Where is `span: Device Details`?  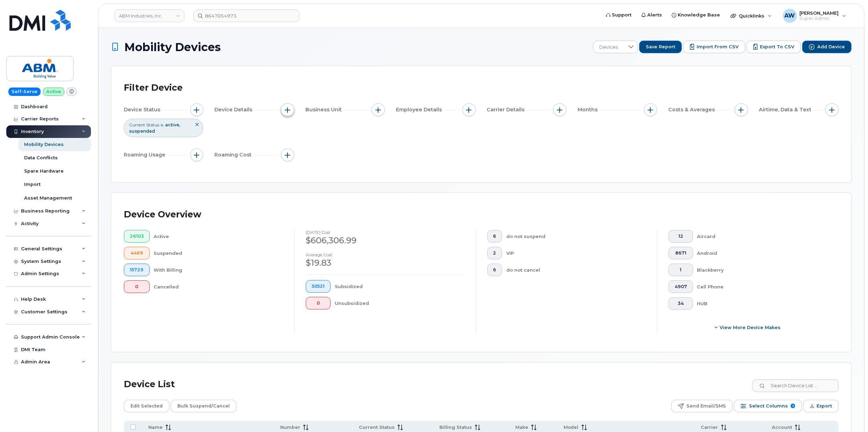 span: Device Details is located at coordinates (234, 109).